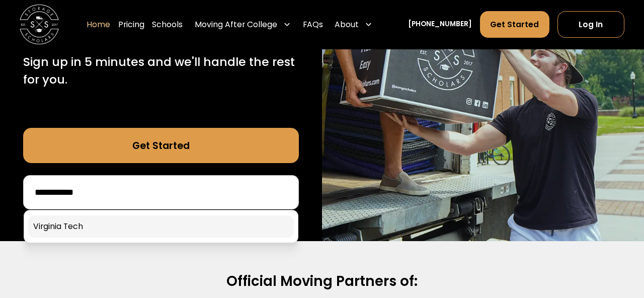 Image resolution: width=644 pixels, height=298 pixels. I want to click on h2: Official Moving Partners of:, so click(322, 282).